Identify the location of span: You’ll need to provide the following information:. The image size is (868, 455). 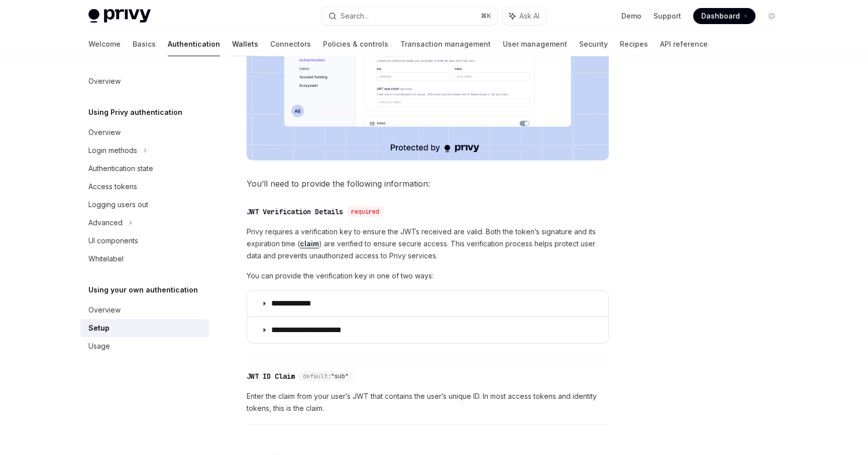
(428, 184).